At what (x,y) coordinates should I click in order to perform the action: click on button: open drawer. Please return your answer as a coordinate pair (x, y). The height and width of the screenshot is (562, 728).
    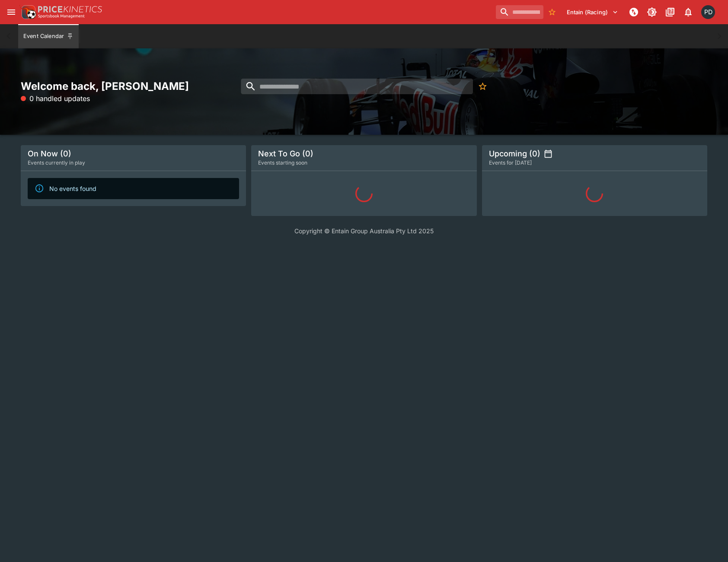
    Looking at the image, I should click on (11, 12).